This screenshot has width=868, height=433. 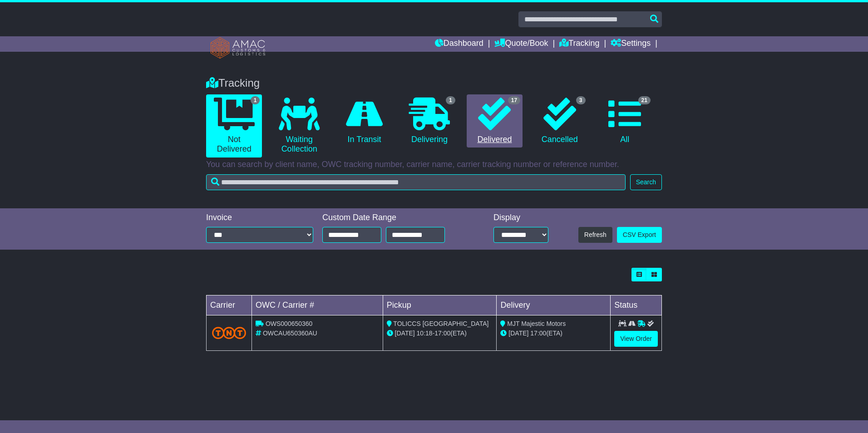 What do you see at coordinates (234, 125) in the screenshot?
I see `a: 1 Not Delivered` at bounding box center [234, 125].